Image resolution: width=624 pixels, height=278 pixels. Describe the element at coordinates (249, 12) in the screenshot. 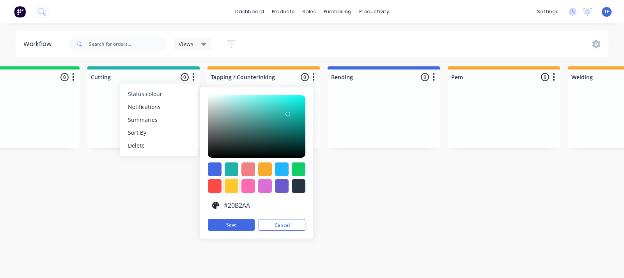

I see `a: dashboard` at that location.